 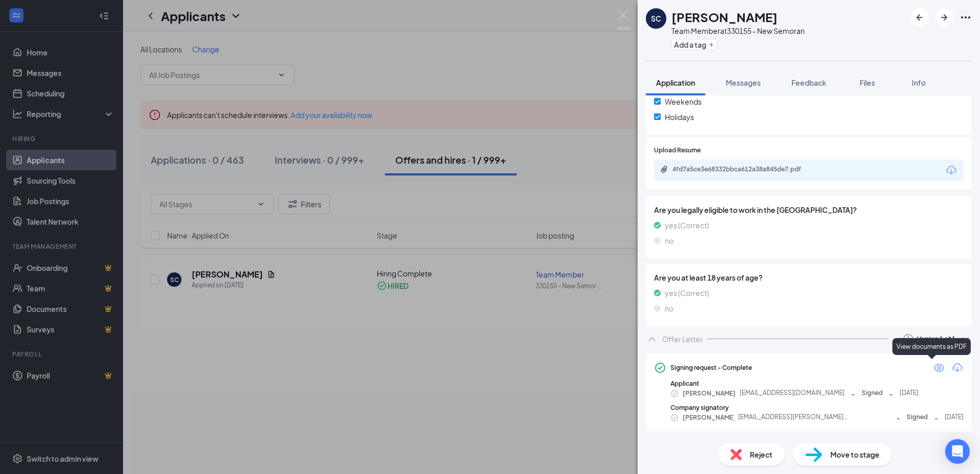 I want to click on span: Holidays, so click(x=679, y=117).